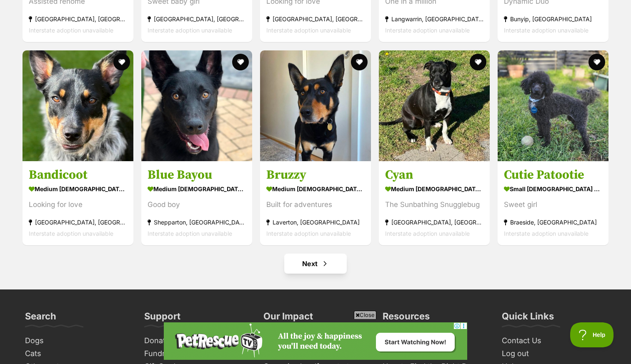 The height and width of the screenshot is (364, 631). I want to click on h3: Cyan, so click(434, 175).